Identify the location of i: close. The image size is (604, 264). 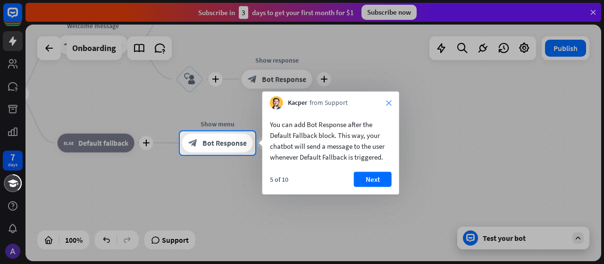
(389, 103).